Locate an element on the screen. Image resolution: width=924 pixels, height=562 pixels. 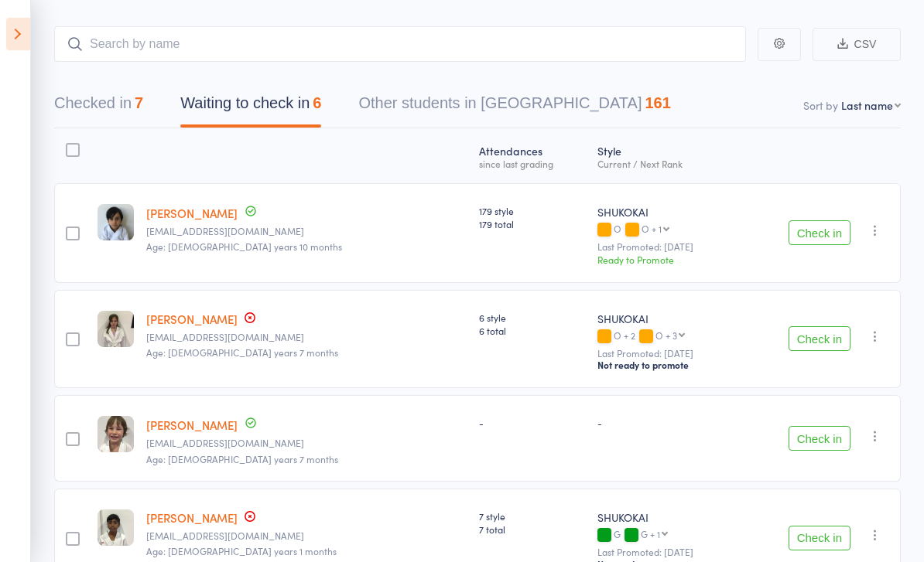
label: Sort by is located at coordinates (820, 106).